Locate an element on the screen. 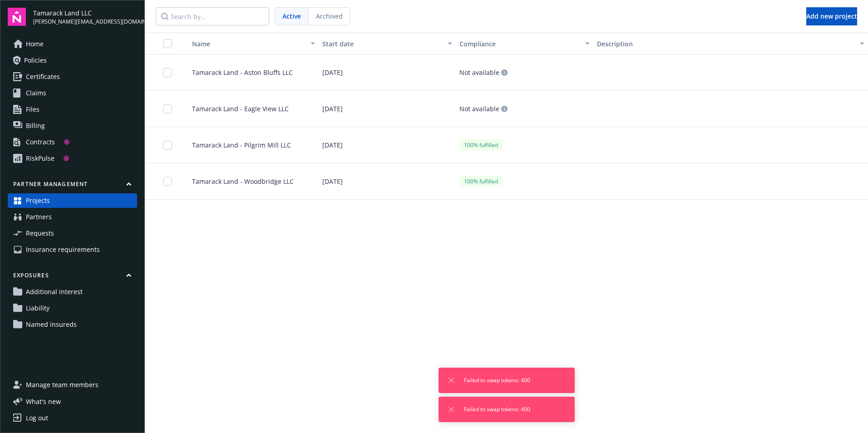 The width and height of the screenshot is (868, 433). button: Compliance is located at coordinates (524, 43).